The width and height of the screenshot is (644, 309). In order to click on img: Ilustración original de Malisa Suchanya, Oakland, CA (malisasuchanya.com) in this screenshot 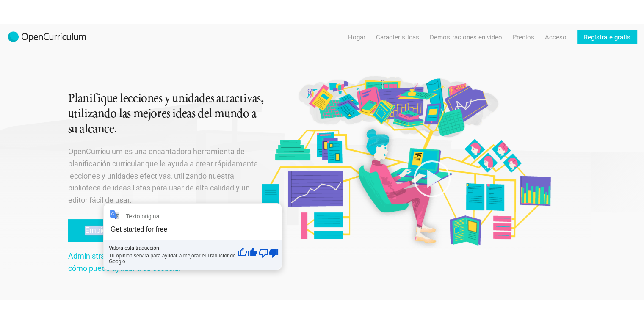, I will do `click(405, 161)`.